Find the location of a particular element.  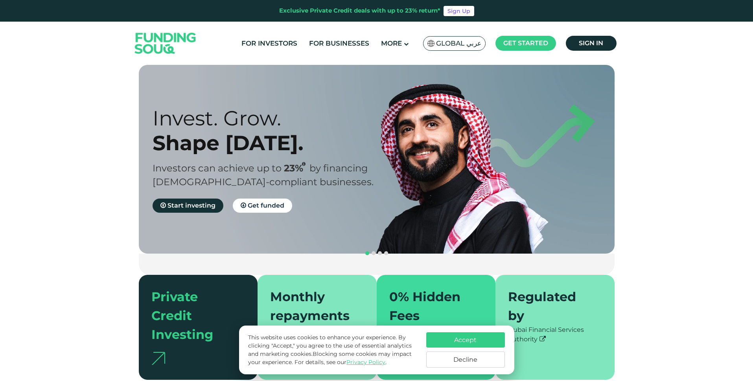

span: More is located at coordinates (391, 43).